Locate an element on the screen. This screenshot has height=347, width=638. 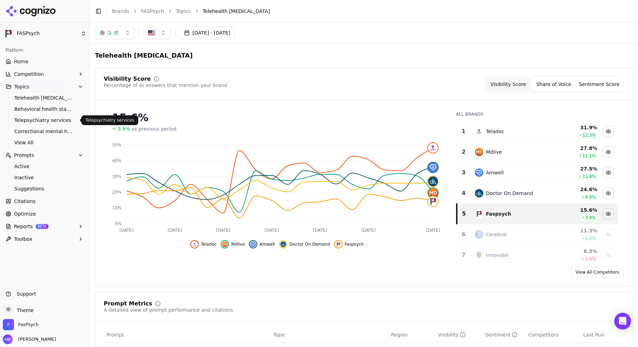
a: View All Competitors is located at coordinates (597, 272).